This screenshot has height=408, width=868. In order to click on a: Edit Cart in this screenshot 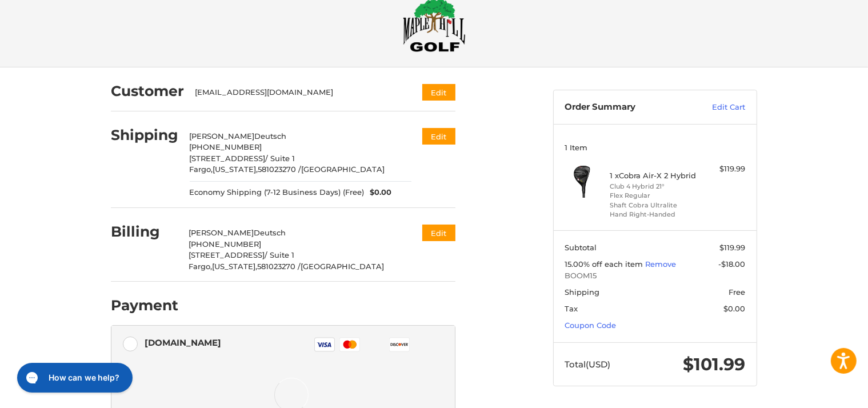, I will do `click(717, 108)`.